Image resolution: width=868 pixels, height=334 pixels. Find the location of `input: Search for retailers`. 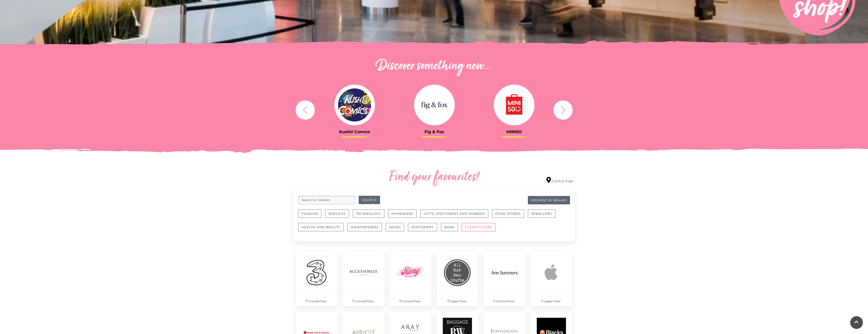

input: Search for retailers is located at coordinates (327, 200).